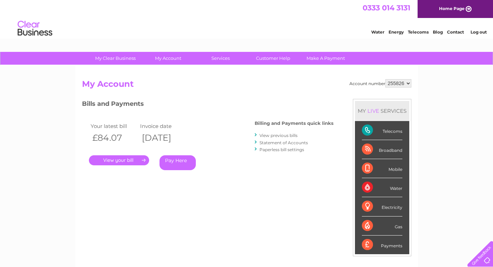 The width and height of the screenshot is (493, 267). What do you see at coordinates (115, 58) in the screenshot?
I see `a: My Clear Business` at bounding box center [115, 58].